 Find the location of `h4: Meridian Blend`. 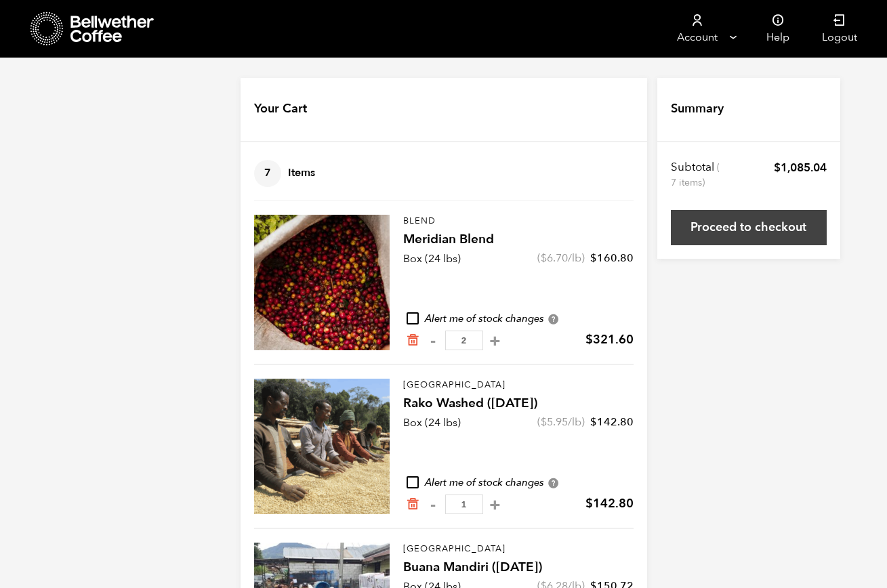

h4: Meridian Blend is located at coordinates (519, 240).